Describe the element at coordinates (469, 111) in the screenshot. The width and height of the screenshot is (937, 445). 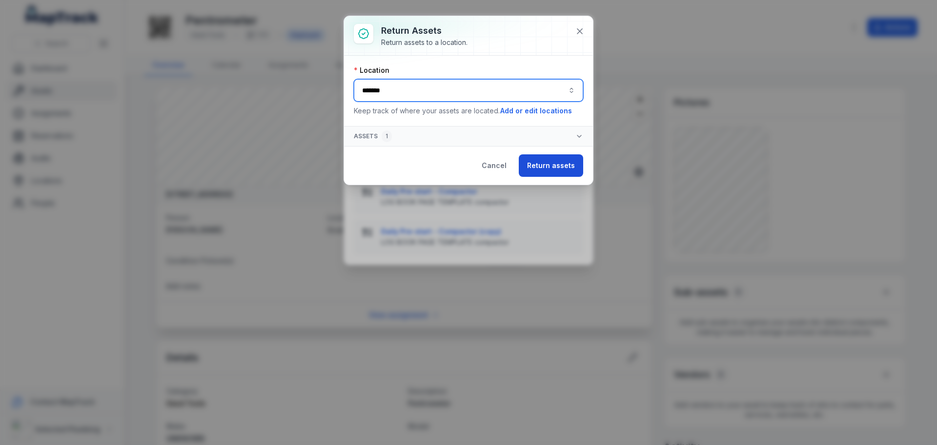
I see `p: Keep track of where your assets are located.` at that location.